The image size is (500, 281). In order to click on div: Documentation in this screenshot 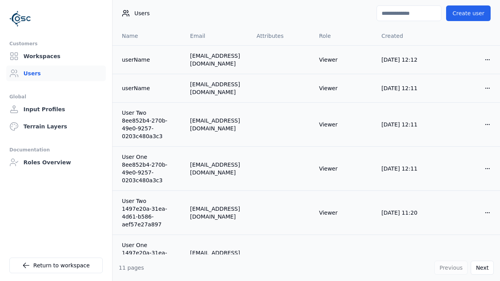, I will do `click(56, 150)`.